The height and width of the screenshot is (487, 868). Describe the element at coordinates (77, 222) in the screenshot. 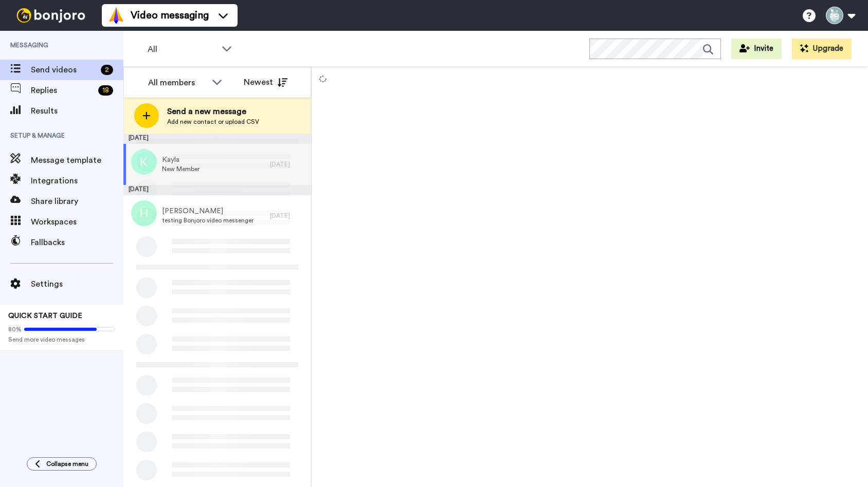

I see `span: Workspaces` at that location.